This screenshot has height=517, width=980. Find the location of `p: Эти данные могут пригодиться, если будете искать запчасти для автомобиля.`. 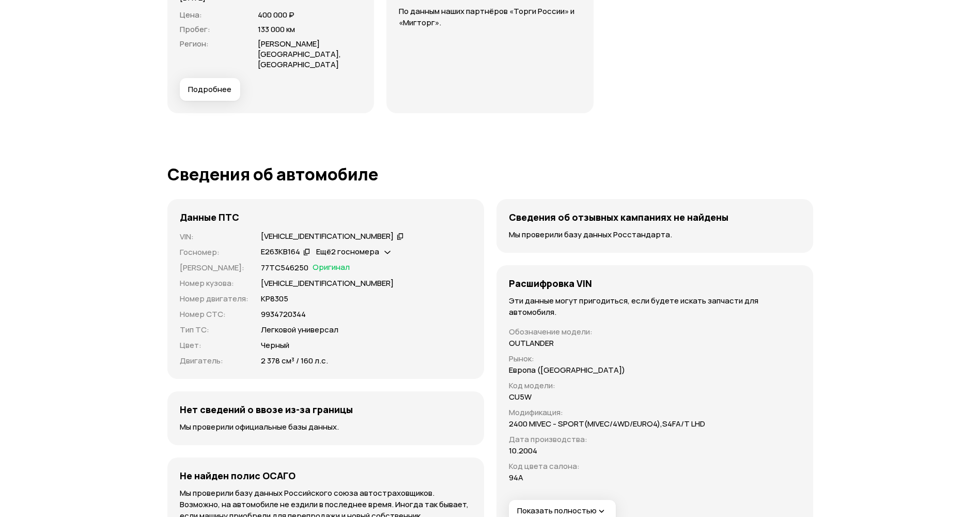

p: Эти данные могут пригодиться, если будете искать запчасти для автомобиля. is located at coordinates (655, 306).